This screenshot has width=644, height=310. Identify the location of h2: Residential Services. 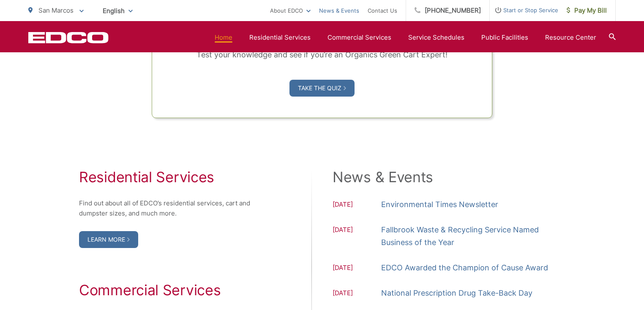
(170, 177).